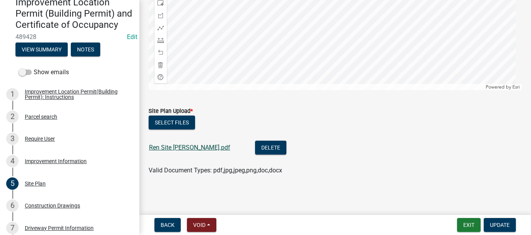 Image resolution: width=531 pixels, height=235 pixels. I want to click on div: Site Plan, so click(35, 184).